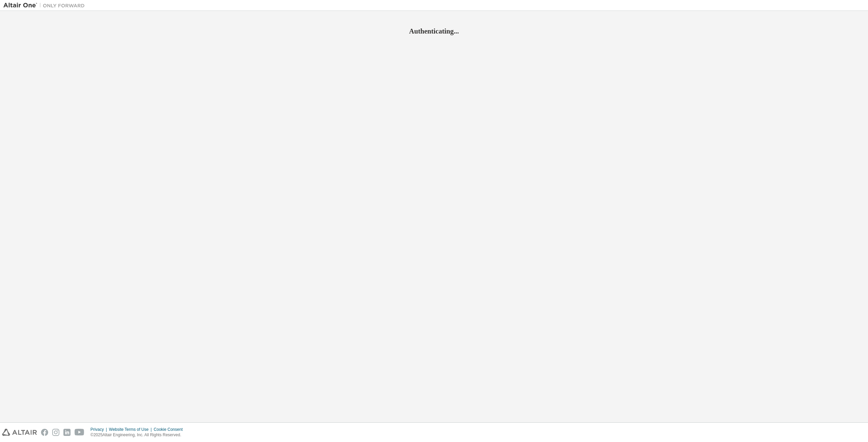 This screenshot has width=868, height=442. Describe the element at coordinates (80, 432) in the screenshot. I see `img: youtube.svg` at that location.